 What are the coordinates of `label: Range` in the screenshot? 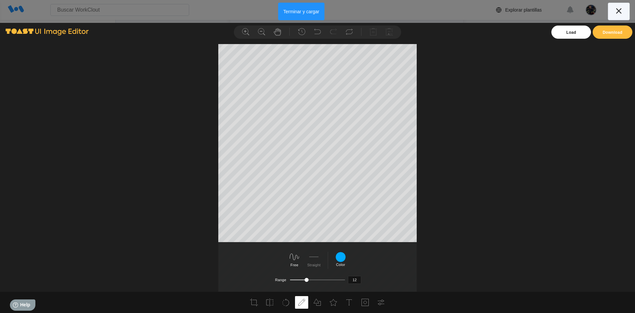 It's located at (281, 280).